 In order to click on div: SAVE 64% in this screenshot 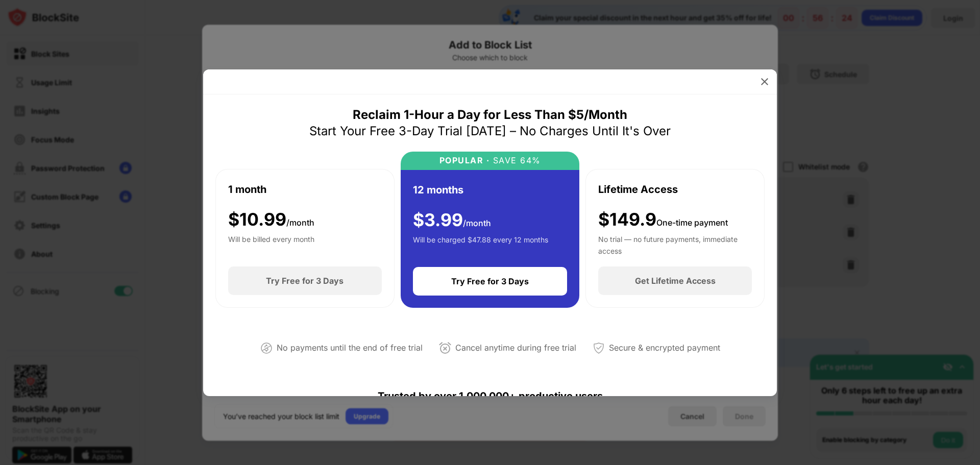, I will do `click(515, 160)`.